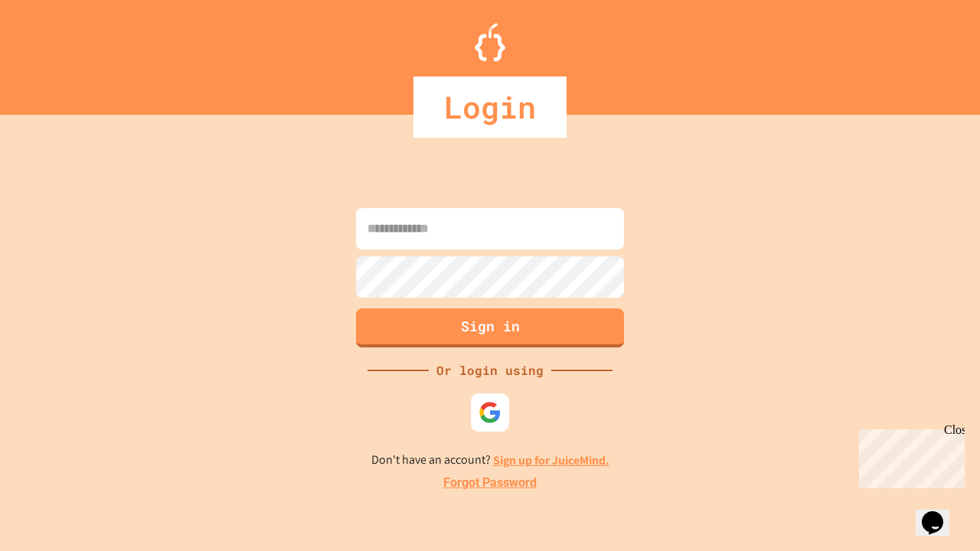  Describe the element at coordinates (56, 51) in the screenshot. I see `div: Chat with us now!Close` at that location.